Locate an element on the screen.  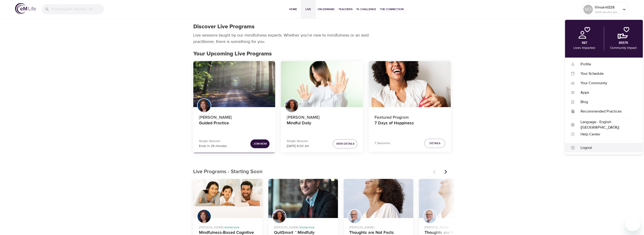
button: Guided Practice is located at coordinates (234, 84).